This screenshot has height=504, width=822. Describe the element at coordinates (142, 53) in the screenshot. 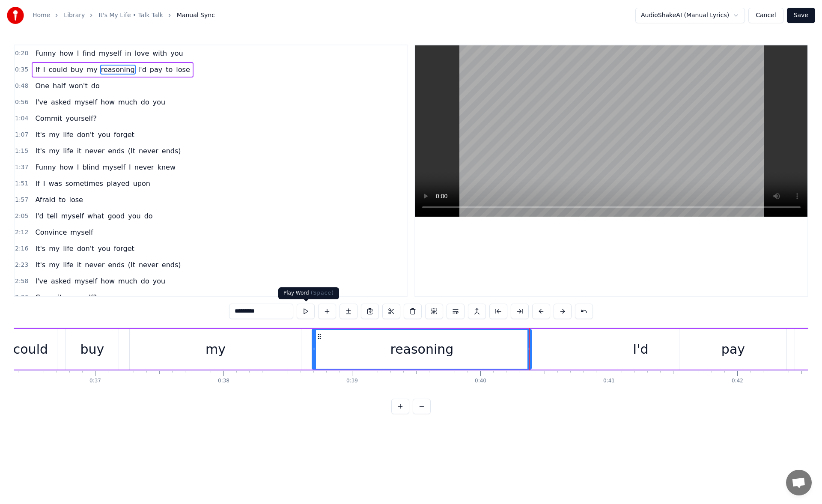

I see `span: love` at that location.